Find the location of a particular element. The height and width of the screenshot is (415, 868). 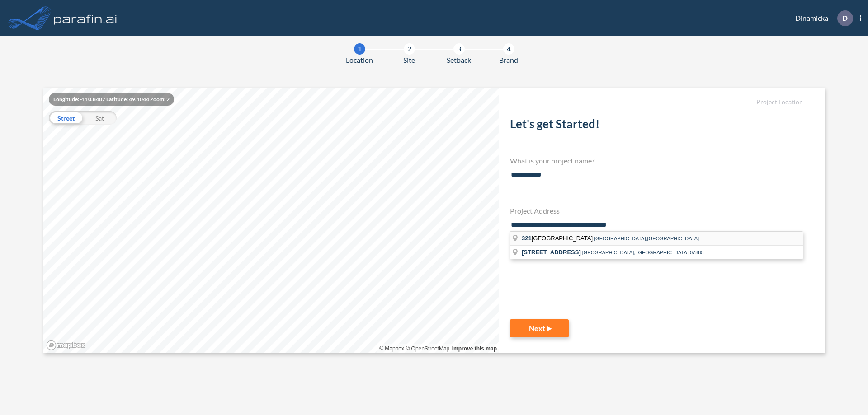

span: Site is located at coordinates (409, 60).